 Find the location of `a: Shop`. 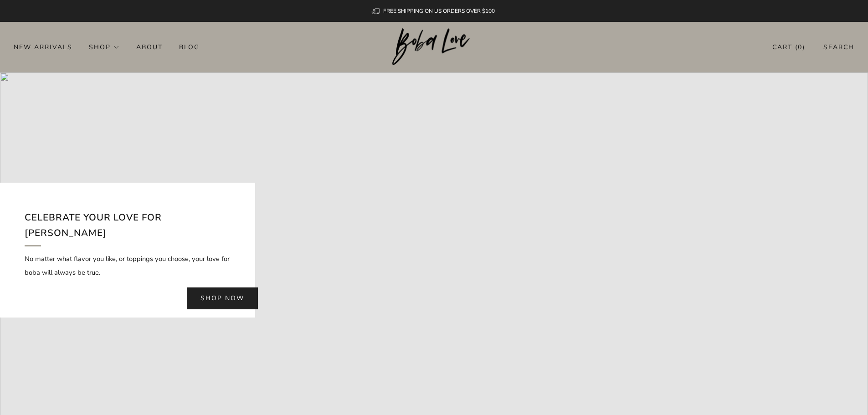

a: Shop is located at coordinates (105, 47).